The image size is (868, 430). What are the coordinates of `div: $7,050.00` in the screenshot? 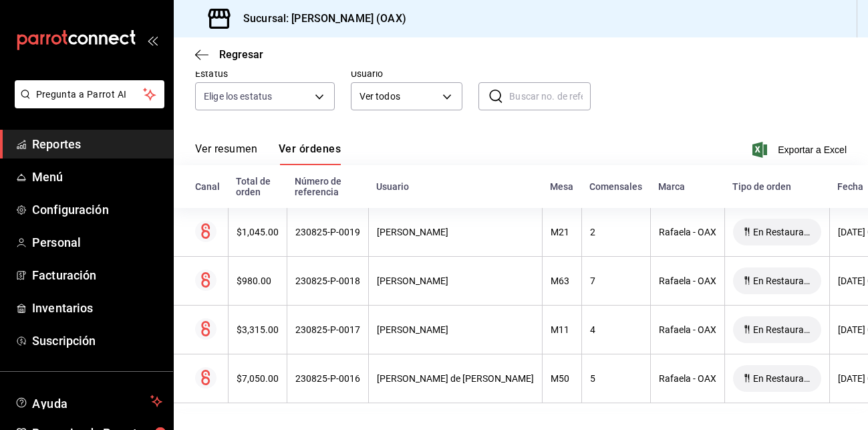 It's located at (257, 379).